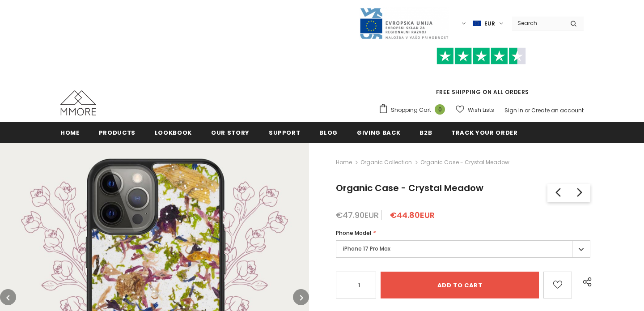  Describe the element at coordinates (475, 110) in the screenshot. I see `a: Wish Lists` at that location.